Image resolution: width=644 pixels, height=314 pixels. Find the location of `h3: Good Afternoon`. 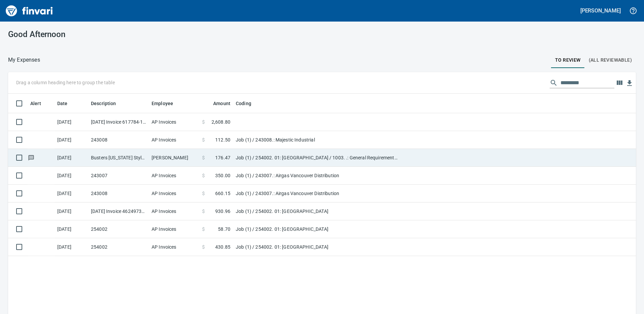

h3: Good Afternoon is located at coordinates (107, 35).